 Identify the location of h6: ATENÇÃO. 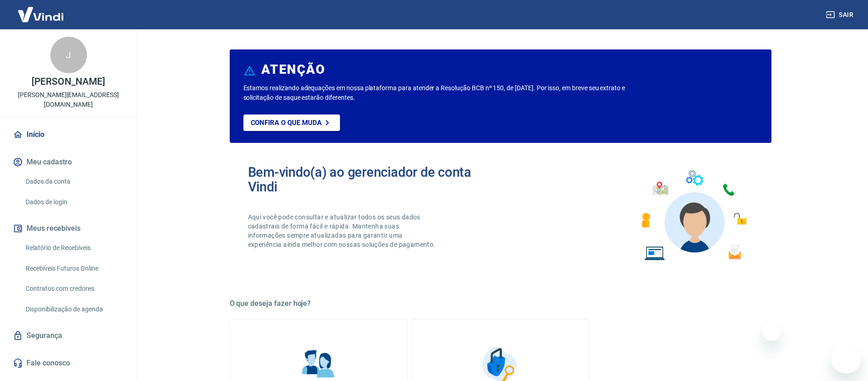
(293, 70).